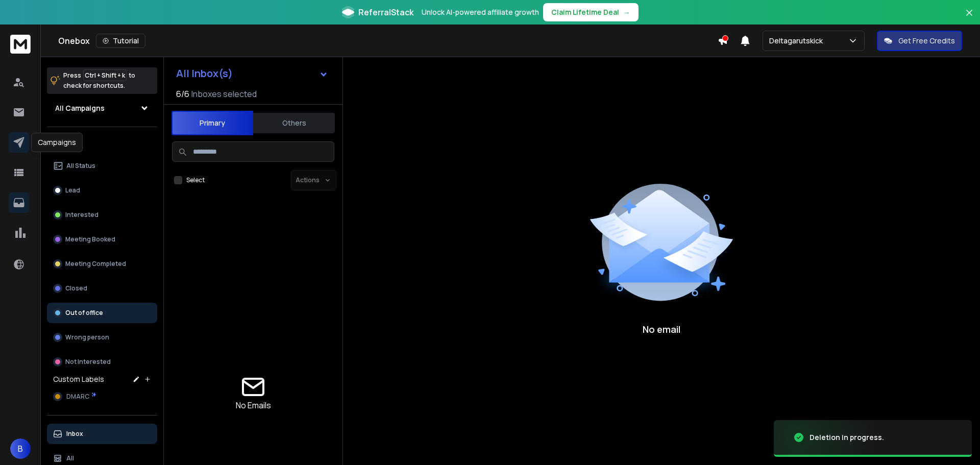 The height and width of the screenshot is (465, 980). What do you see at coordinates (926, 41) in the screenshot?
I see `p: Get Free Credits` at bounding box center [926, 41].